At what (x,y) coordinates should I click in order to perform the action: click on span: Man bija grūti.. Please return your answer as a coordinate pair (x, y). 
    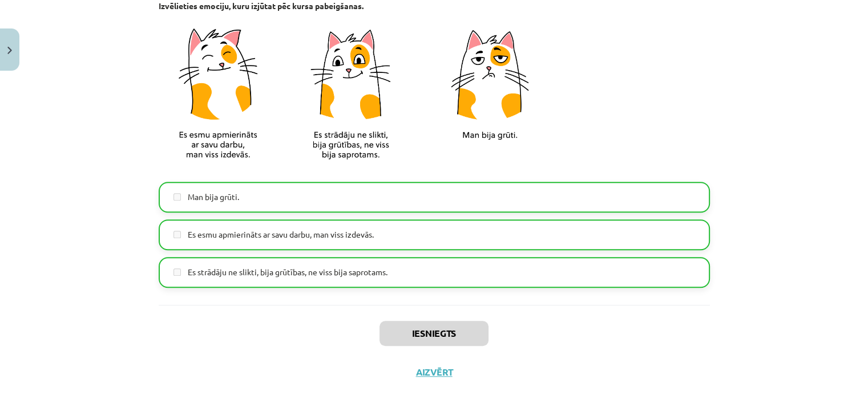
    Looking at the image, I should click on (214, 197).